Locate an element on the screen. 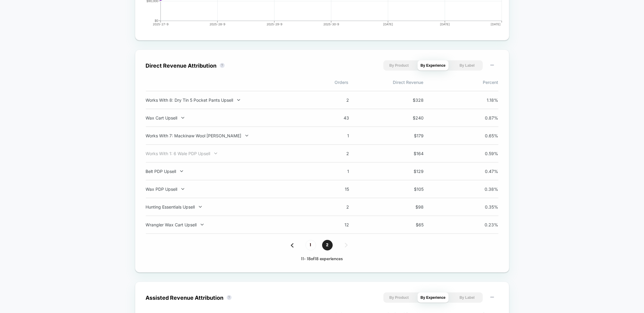 This screenshot has width=644, height=313. span: 0.87 % is located at coordinates (485, 118).